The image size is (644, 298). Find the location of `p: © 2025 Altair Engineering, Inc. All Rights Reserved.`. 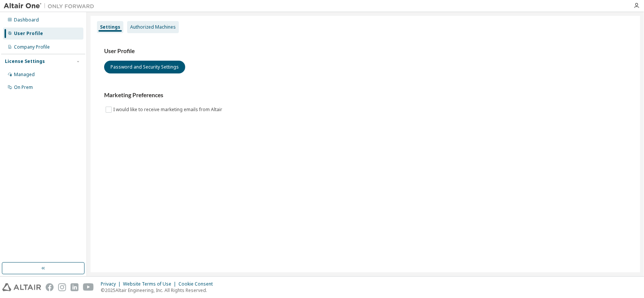

p: © 2025 Altair Engineering, Inc. All Rights Reserved. is located at coordinates (159, 290).